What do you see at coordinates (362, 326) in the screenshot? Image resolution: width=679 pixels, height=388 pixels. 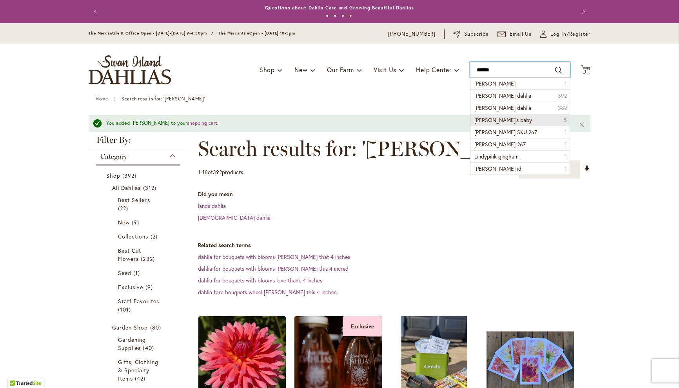 I see `div: Exclusive` at bounding box center [362, 326].